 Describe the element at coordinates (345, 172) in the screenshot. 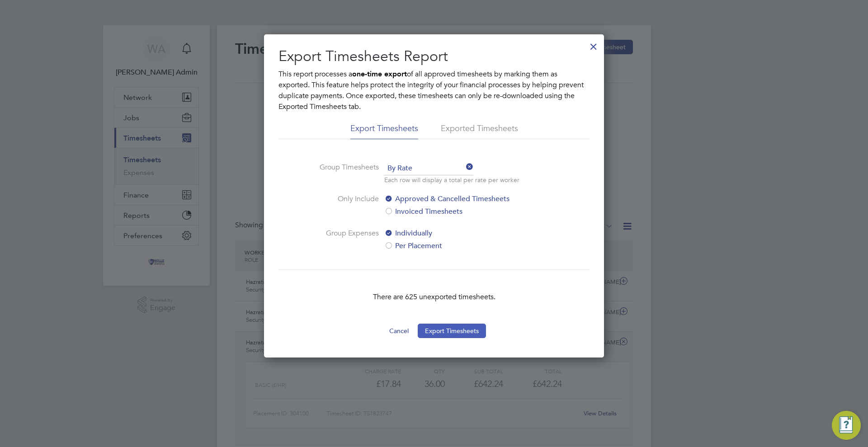

I see `label: Group Timesheets` at that location.